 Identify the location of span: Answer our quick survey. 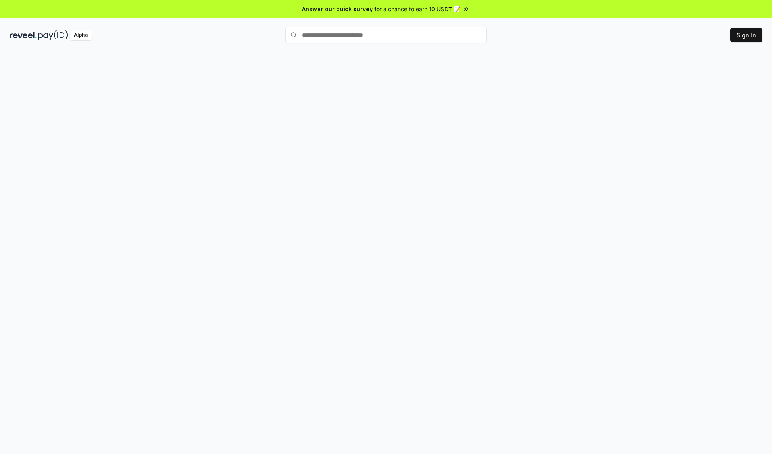
(337, 9).